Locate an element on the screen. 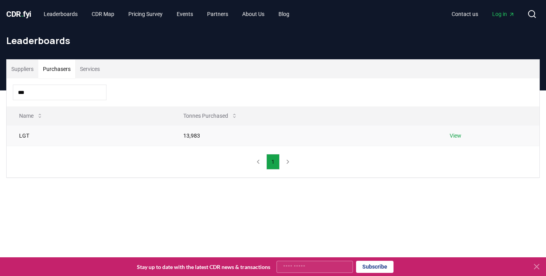 The height and width of the screenshot is (276, 546). a: Blog is located at coordinates (284, 14).